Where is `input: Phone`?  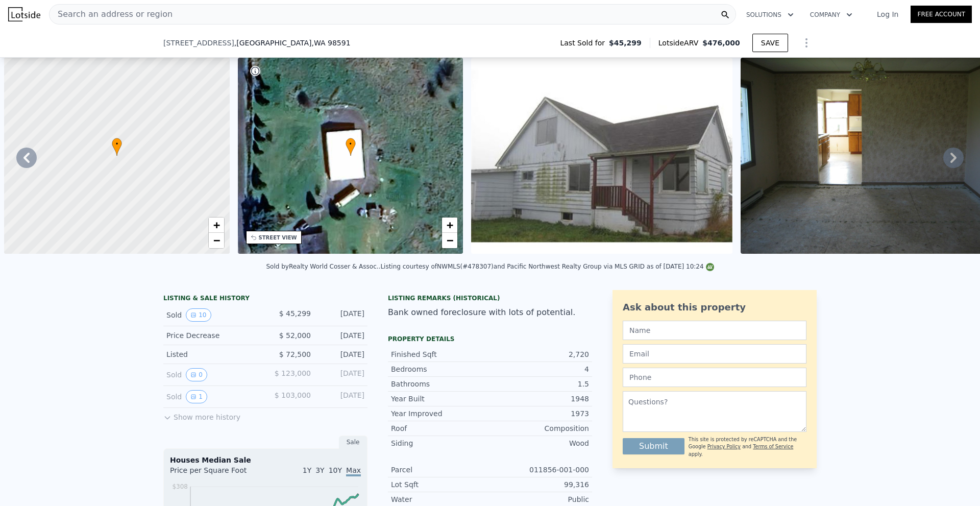 input: Phone is located at coordinates (715, 378).